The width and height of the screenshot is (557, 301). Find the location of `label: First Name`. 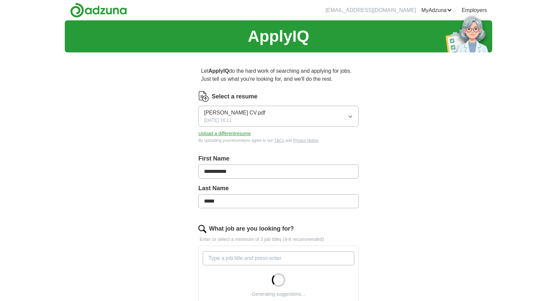

label: First Name is located at coordinates (278, 159).